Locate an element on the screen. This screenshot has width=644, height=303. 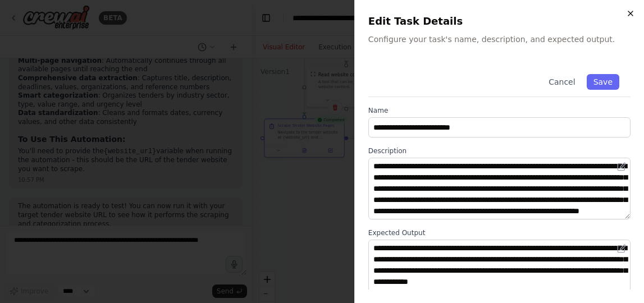
h2: Edit Task Details is located at coordinates (499, 22).